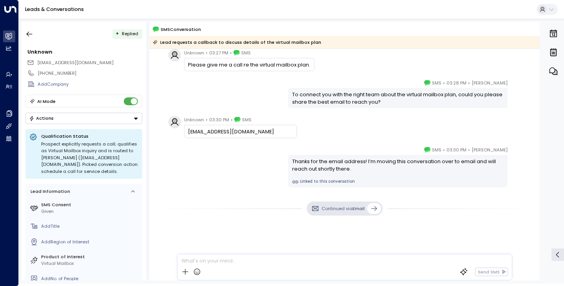 This screenshot has height=286, width=564. What do you see at coordinates (398, 165) in the screenshot?
I see `div: Thanks for the email address! I’m moving this conversation over to email and will reach out short...` at bounding box center [398, 165].